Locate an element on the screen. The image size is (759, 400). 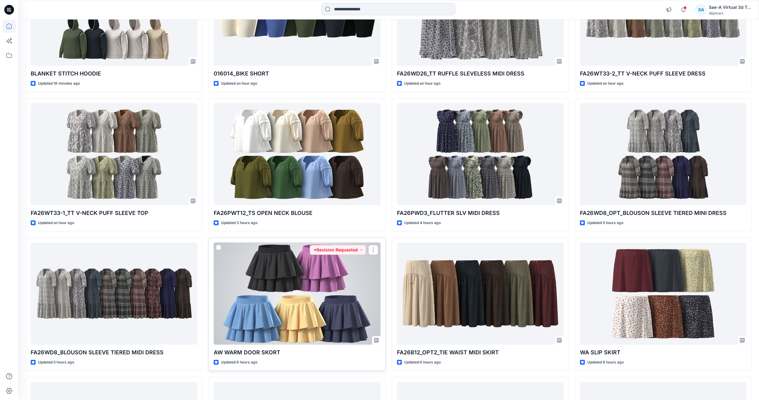
p: FA26WT33-2_TT V-NECK PUFF SLEEVE DRESS is located at coordinates (663, 74).